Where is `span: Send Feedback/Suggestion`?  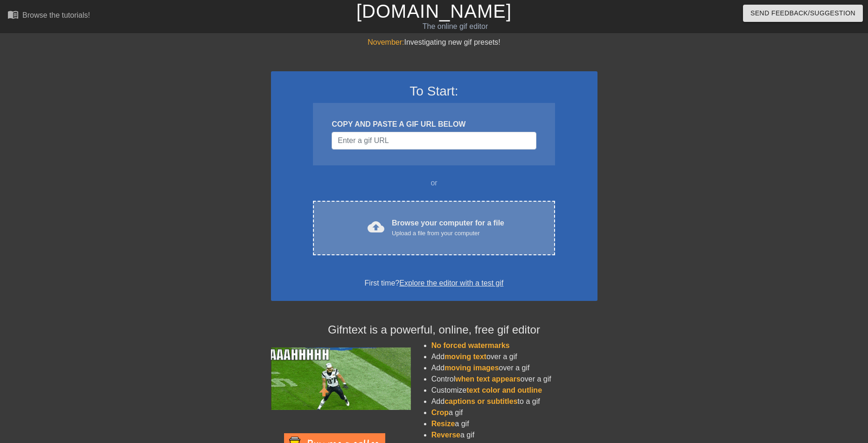 span: Send Feedback/Suggestion is located at coordinates (803, 13).